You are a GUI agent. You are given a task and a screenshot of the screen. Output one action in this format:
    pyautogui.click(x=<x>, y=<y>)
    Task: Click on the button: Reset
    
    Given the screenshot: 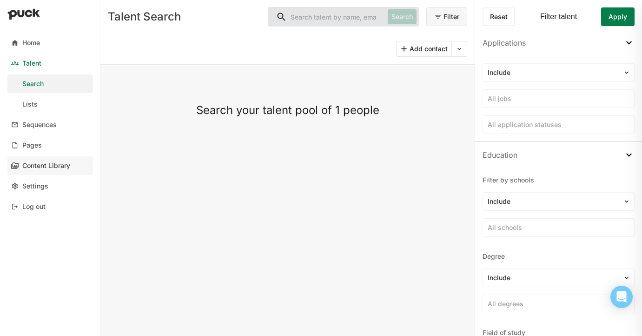 What is the action you would take?
    pyautogui.click(x=499, y=17)
    